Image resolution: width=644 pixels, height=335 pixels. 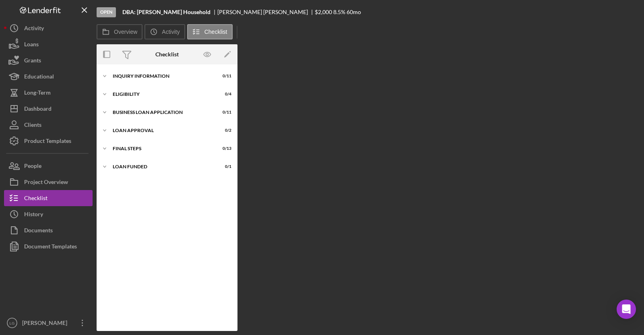 I want to click on div: Open, so click(x=106, y=12).